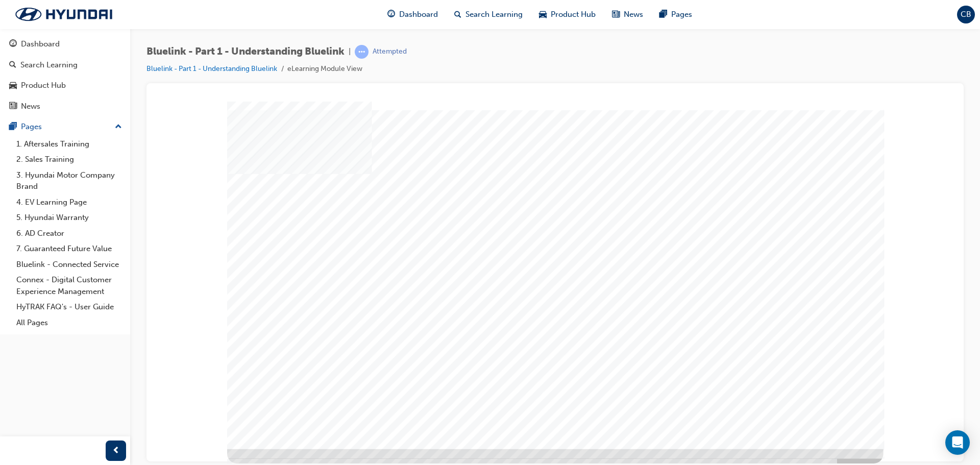 The width and height of the screenshot is (980, 465). I want to click on span: Pages, so click(681, 14).